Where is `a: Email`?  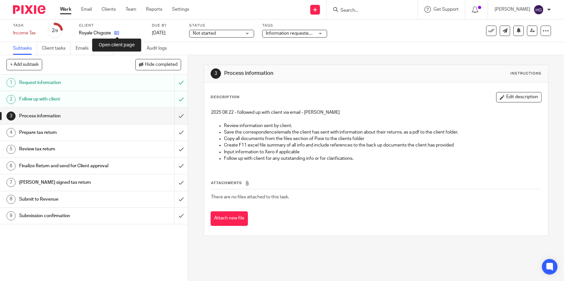
a: Email is located at coordinates (86, 9).